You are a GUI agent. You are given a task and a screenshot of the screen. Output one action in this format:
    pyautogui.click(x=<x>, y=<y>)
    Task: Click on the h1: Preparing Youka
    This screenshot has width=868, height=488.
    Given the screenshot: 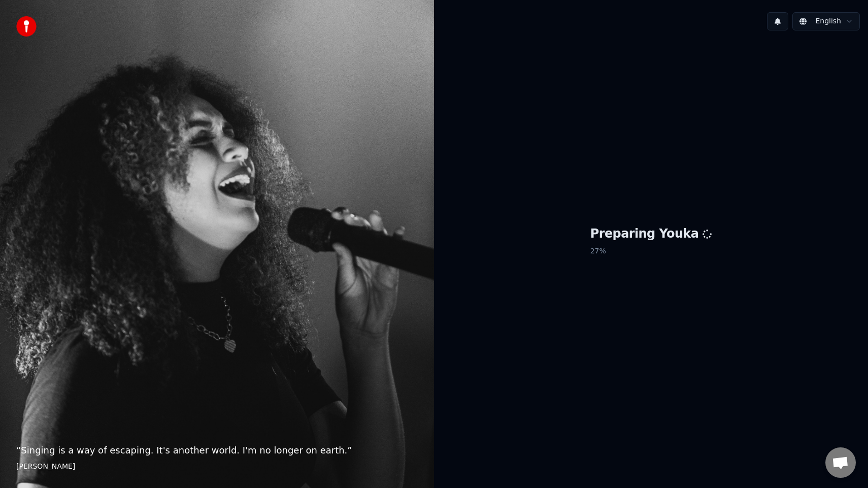 What is the action you would take?
    pyautogui.click(x=651, y=234)
    